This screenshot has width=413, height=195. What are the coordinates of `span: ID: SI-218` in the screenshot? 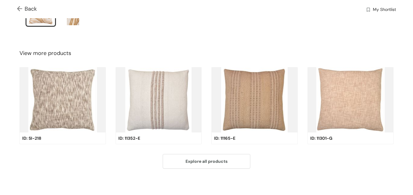 It's located at (32, 138).